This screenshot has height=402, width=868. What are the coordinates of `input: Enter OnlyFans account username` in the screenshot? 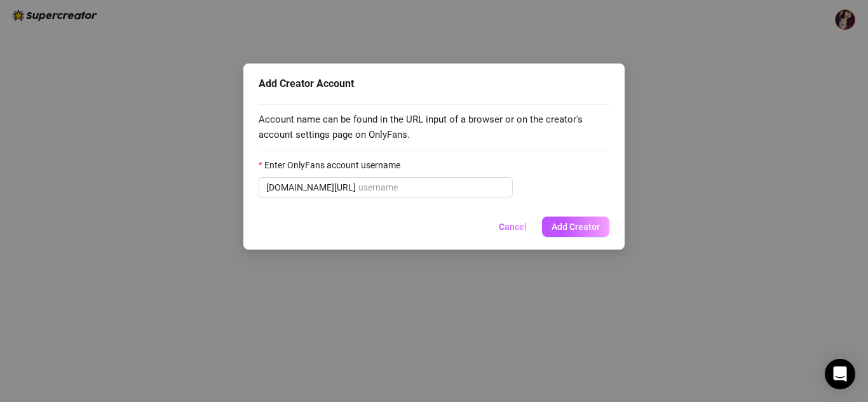 It's located at (431, 187).